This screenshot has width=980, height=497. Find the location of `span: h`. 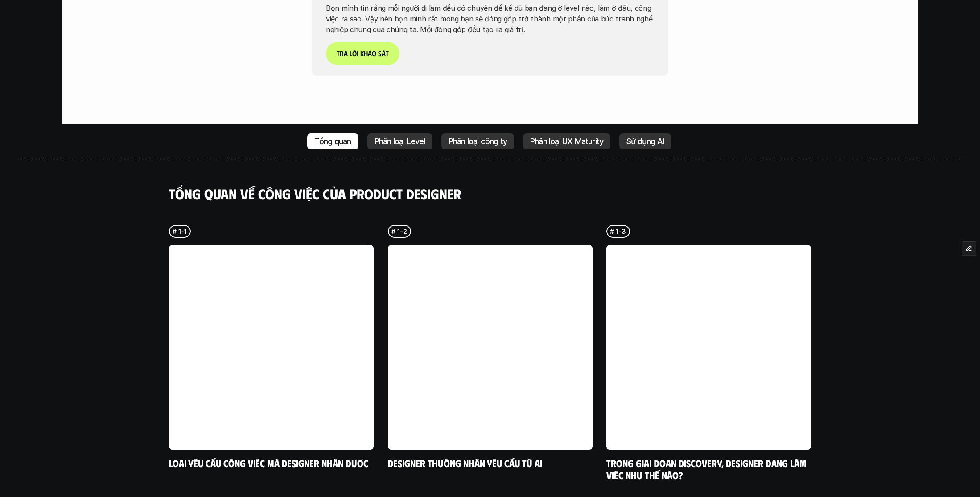

span: h is located at coordinates (365, 53).